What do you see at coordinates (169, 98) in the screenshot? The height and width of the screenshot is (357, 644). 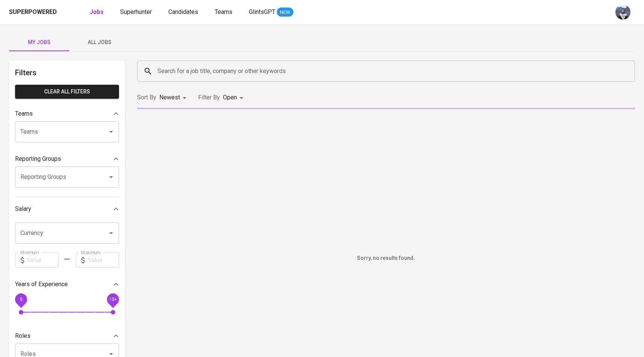 I see `p: Newest` at bounding box center [169, 98].